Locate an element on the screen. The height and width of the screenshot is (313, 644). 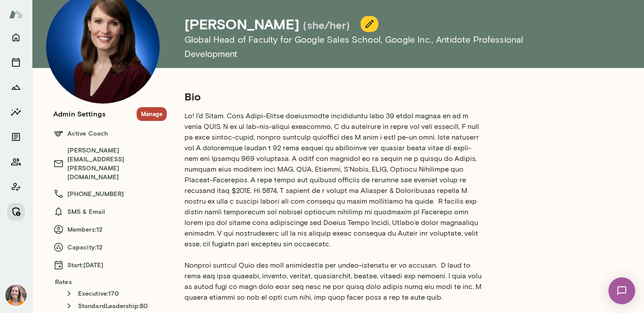
h6: Global Head of Faculty for Google Sales School, Google Inc. , Antidote Professional Development is located at coordinates (376, 46).